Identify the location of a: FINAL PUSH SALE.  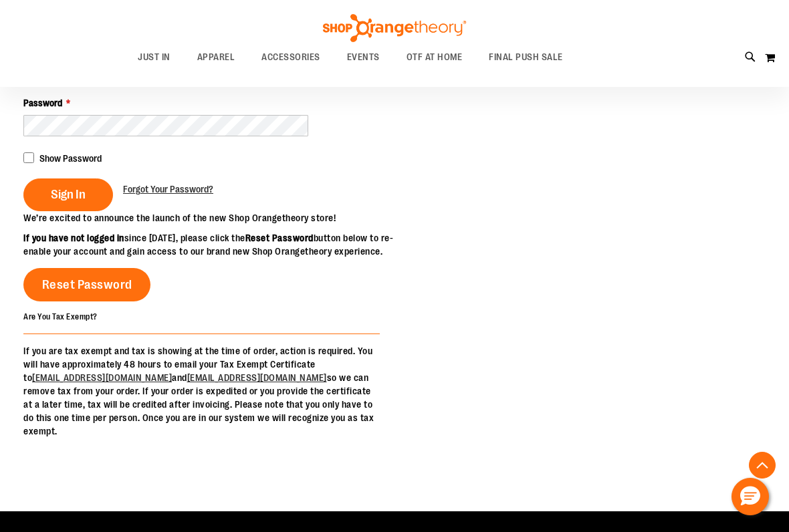
(525, 57).